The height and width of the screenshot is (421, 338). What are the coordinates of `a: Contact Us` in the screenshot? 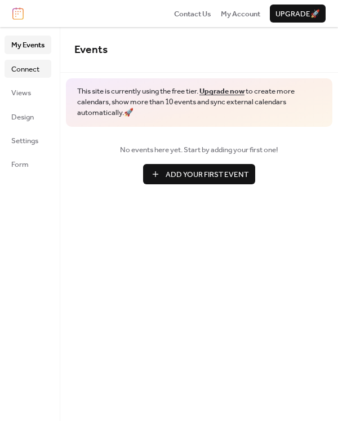 It's located at (193, 14).